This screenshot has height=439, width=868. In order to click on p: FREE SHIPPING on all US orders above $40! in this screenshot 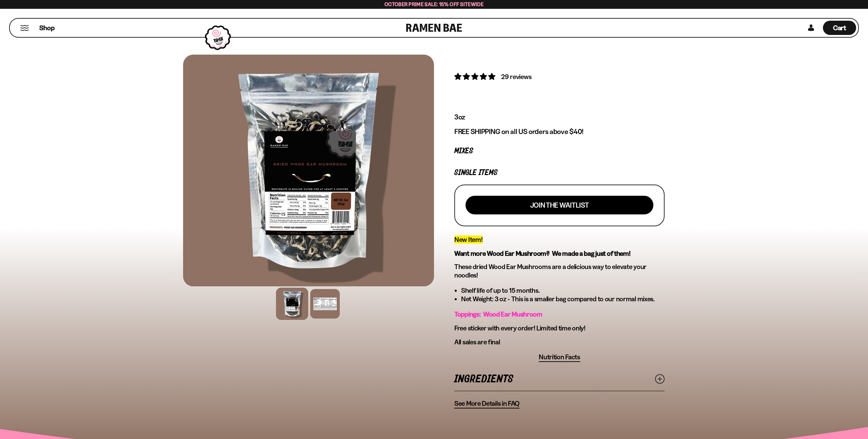, I will do `click(559, 131)`.